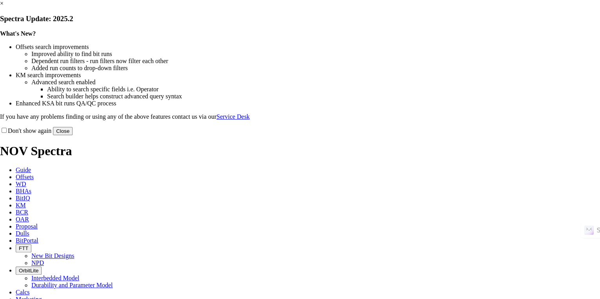 The width and height of the screenshot is (600, 299). I want to click on a: New Bit Designs, so click(53, 256).